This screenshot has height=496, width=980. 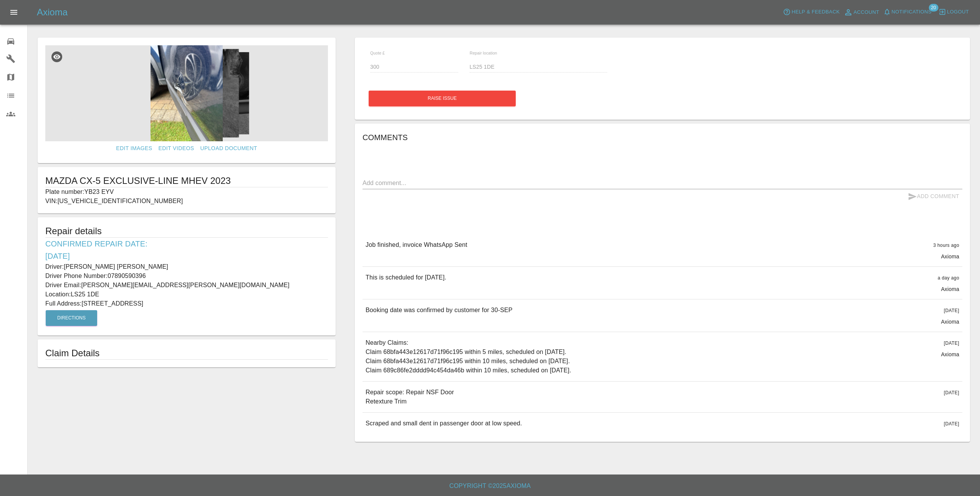 I want to click on h1: Claim Details, so click(x=186, y=353).